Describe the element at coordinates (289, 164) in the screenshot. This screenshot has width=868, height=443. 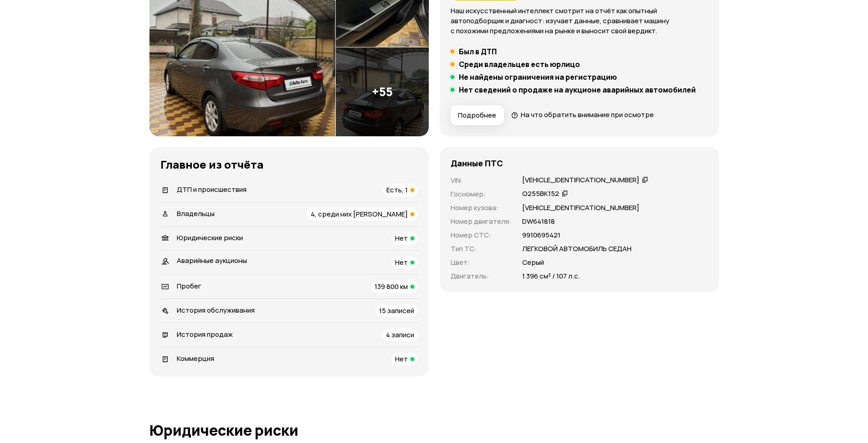
I see `h3: Главное из отчёта` at that location.